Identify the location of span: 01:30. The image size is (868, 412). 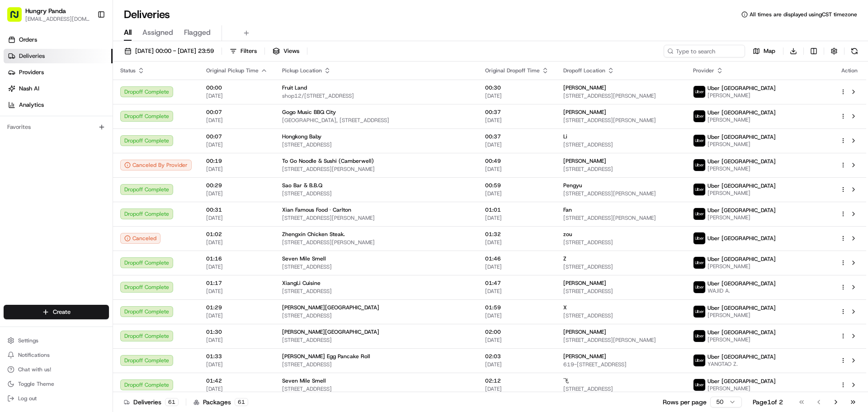
(237, 332).